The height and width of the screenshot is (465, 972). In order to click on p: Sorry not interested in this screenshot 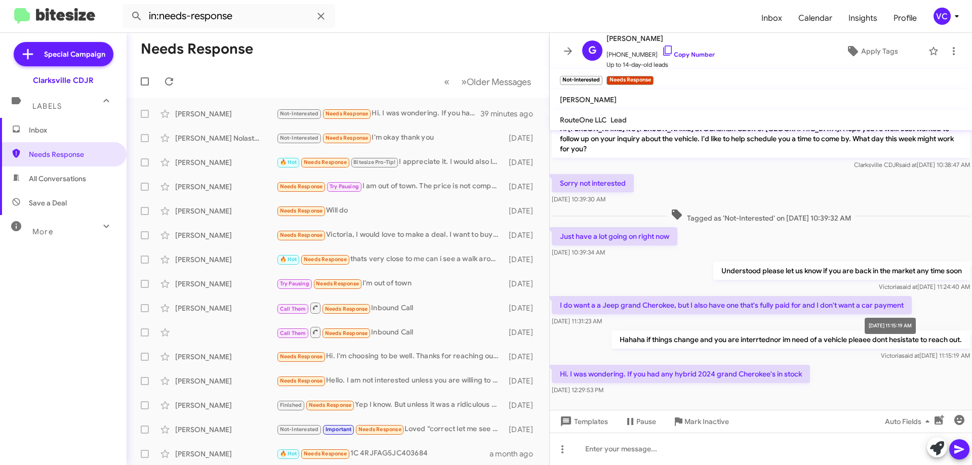, I will do `click(593, 183)`.